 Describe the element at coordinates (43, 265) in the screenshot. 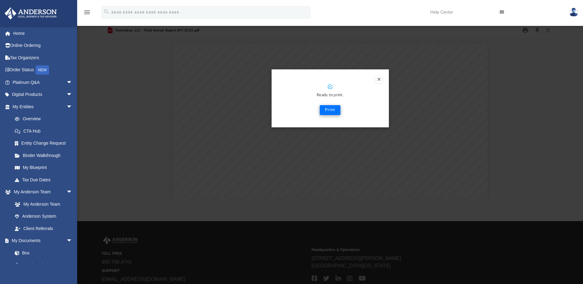

I see `a: Meeting Minutes` at that location.